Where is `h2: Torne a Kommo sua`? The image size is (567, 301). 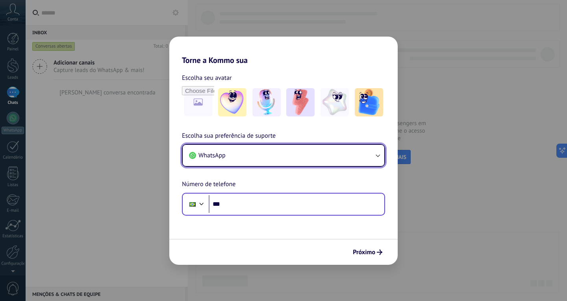 h2: Torne a Kommo sua is located at coordinates (283, 51).